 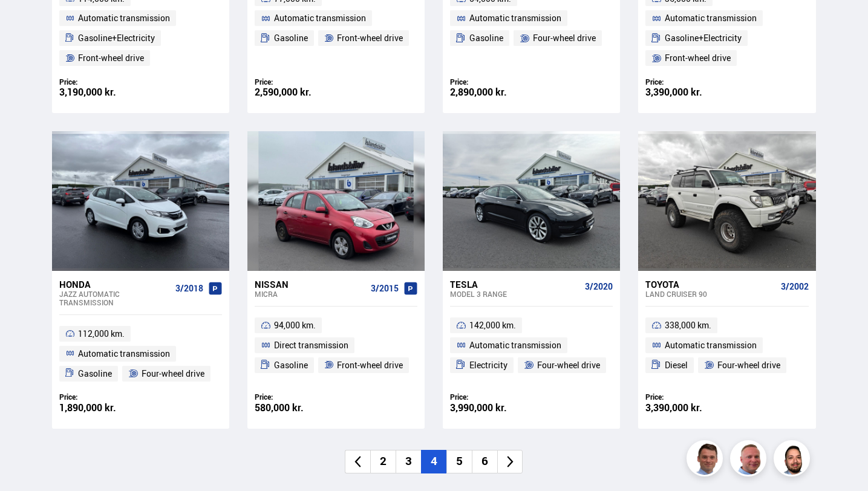 What do you see at coordinates (433, 461) in the screenshot?
I see `font: 4` at bounding box center [433, 461].